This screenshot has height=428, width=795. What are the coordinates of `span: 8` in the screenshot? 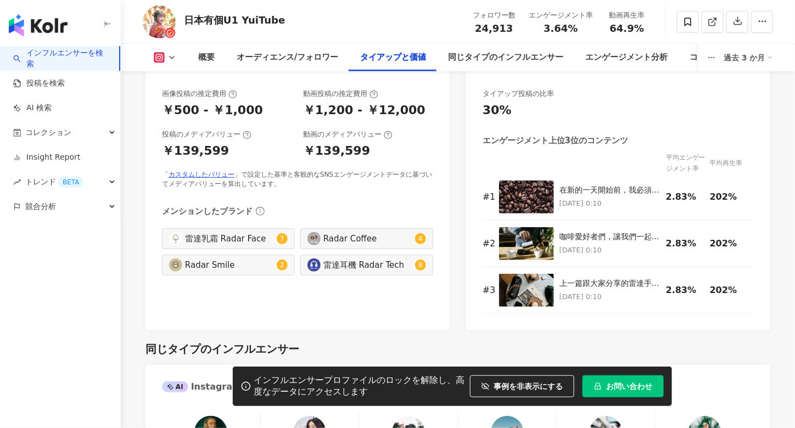 It's located at (420, 265).